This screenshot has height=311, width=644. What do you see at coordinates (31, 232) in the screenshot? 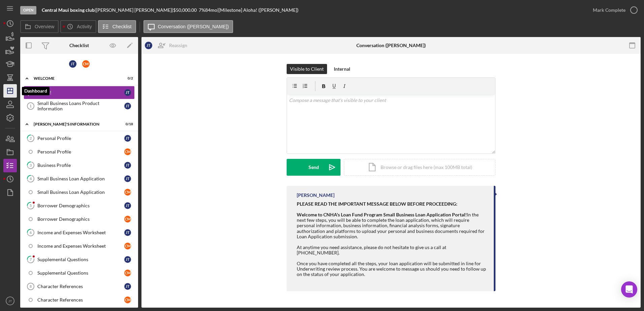
I see `tspan: 6` at bounding box center [31, 232].